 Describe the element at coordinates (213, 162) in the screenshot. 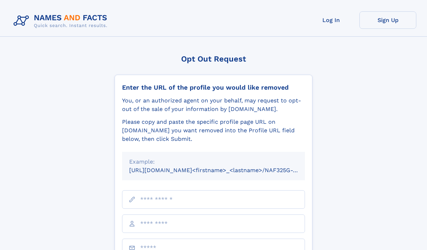

I see `div: Example:` at that location.